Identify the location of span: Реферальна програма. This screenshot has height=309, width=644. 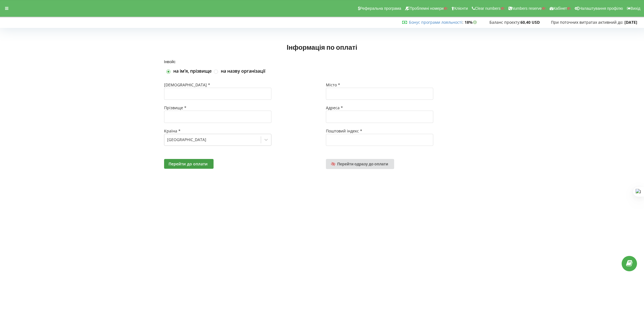
(381, 8).